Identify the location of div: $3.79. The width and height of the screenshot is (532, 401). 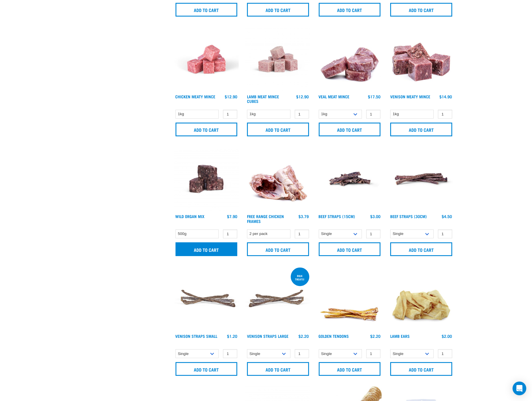
(304, 216).